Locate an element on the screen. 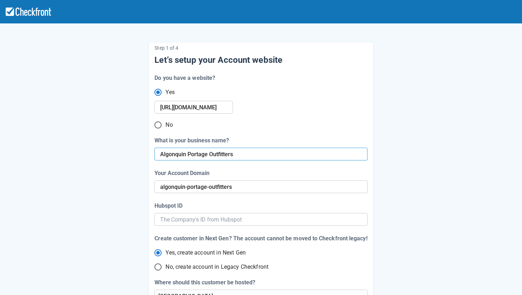 The image size is (522, 295). label: Where should this customer be hosted? is located at coordinates (206, 283).